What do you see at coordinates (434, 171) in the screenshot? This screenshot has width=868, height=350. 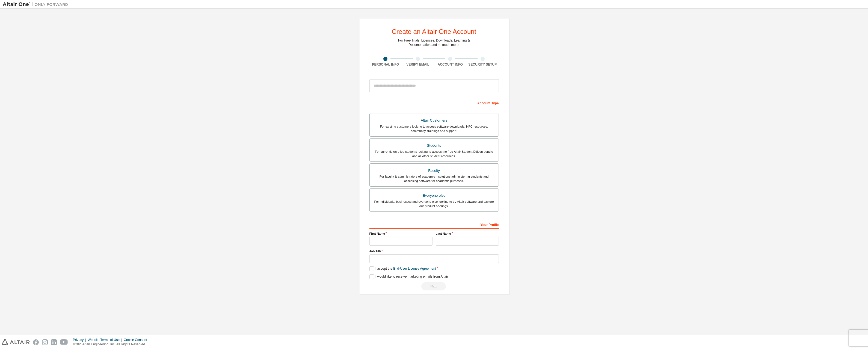 I see `div: Faculty` at bounding box center [434, 171].